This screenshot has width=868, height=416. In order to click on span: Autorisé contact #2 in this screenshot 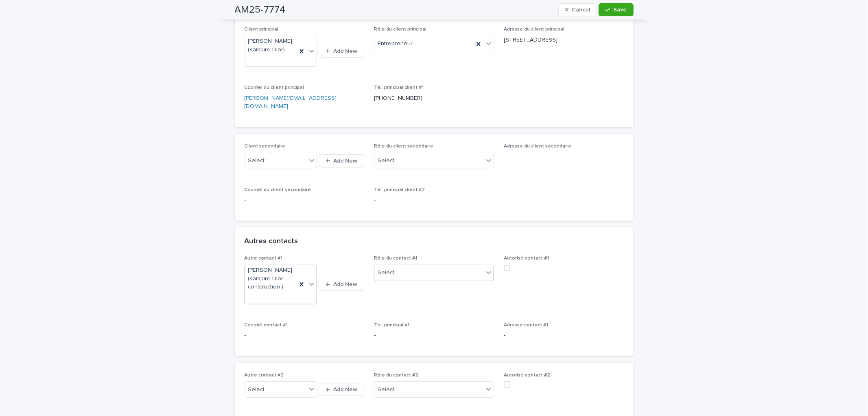, I will do `click(527, 375)`.